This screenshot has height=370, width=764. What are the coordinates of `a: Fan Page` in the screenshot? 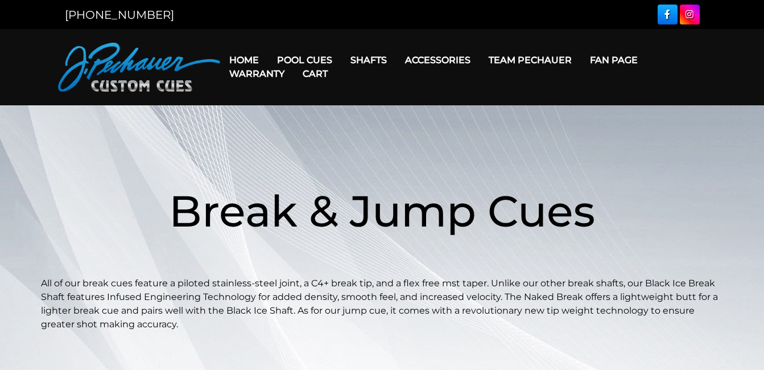 It's located at (614, 60).